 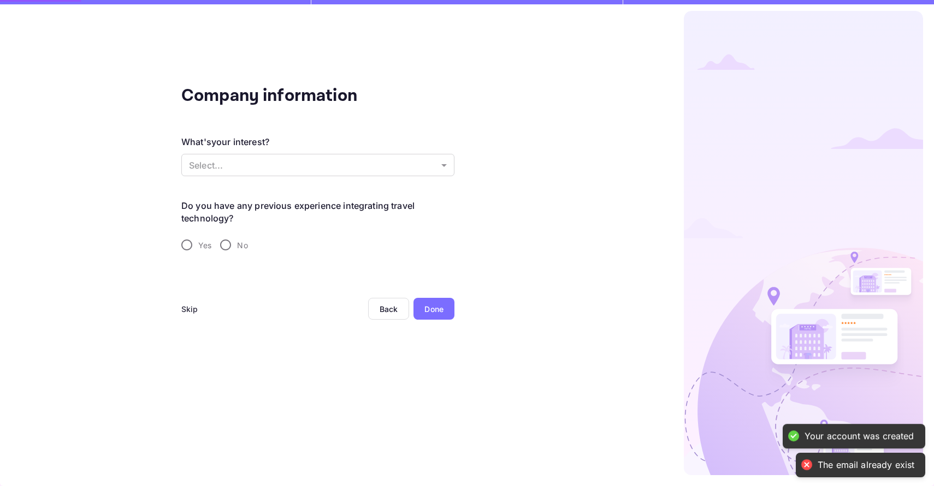 What do you see at coordinates (318, 245) in the screenshot?
I see `div: travel-experience` at bounding box center [318, 245].